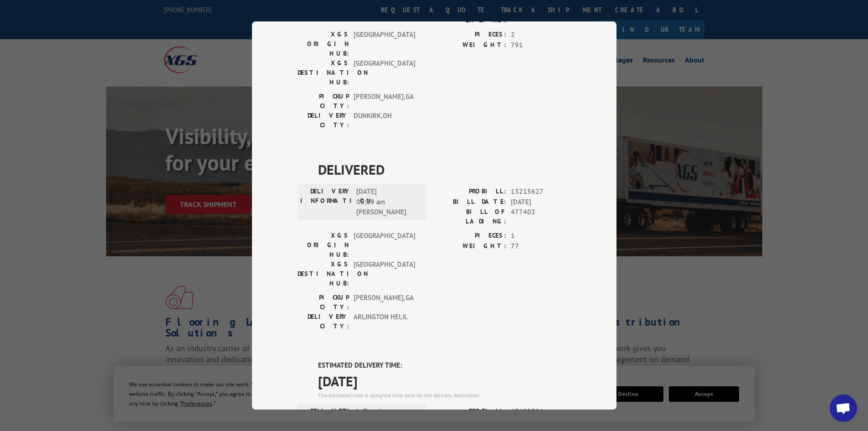 This screenshot has height=431, width=868. What do you see at coordinates (541, 411) in the screenshot?
I see `span: 17689501` at bounding box center [541, 411].